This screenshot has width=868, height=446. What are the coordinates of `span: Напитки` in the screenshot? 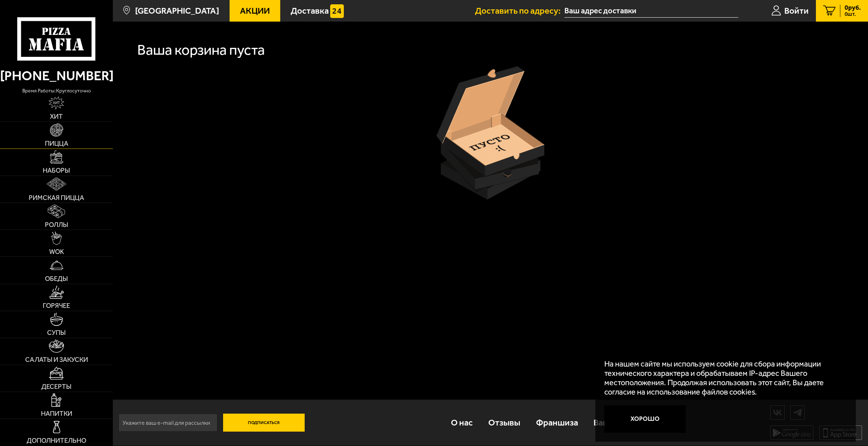 It's located at (56, 414).